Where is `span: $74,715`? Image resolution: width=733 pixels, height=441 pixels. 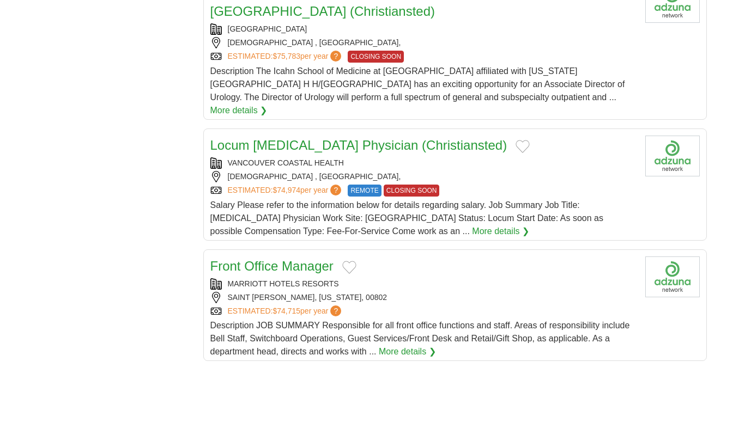 span: $74,715 is located at coordinates (286, 311).